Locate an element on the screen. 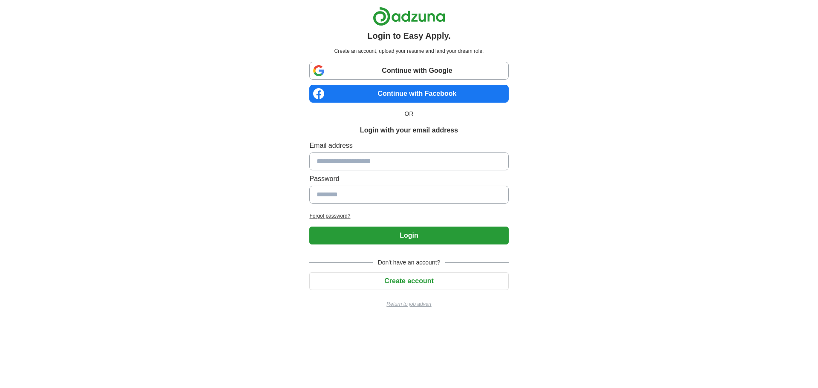  a: Continue with Facebook is located at coordinates (409, 94).